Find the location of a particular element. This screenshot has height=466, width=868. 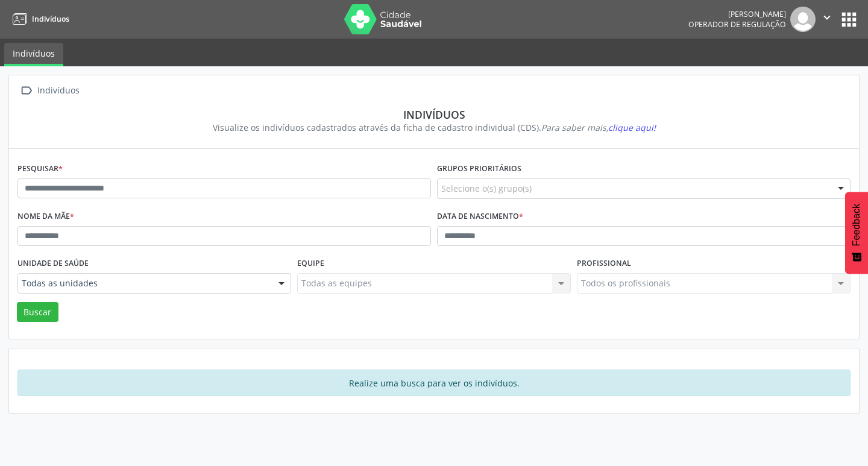

label: Equipe is located at coordinates (311, 263).